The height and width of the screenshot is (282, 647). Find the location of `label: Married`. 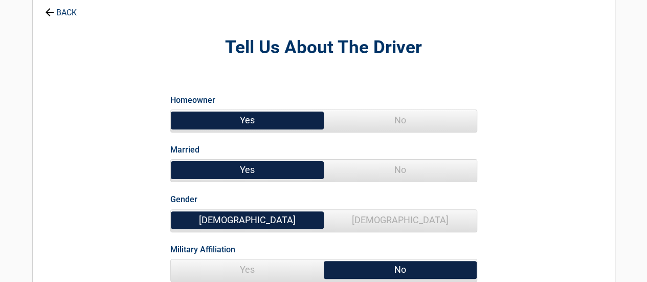

label: Married is located at coordinates (185, 149).